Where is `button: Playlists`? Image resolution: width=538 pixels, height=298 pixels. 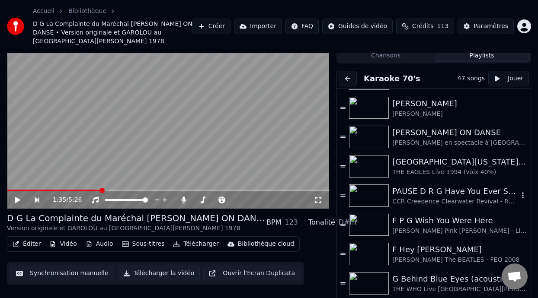 button: Playlists is located at coordinates (482, 55).